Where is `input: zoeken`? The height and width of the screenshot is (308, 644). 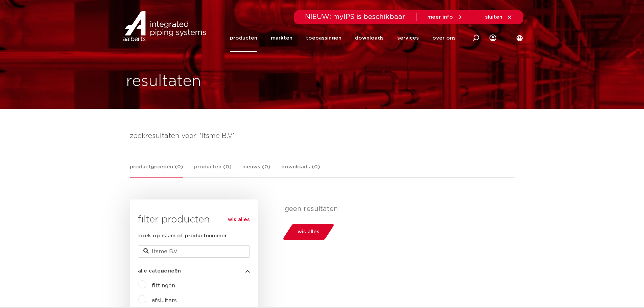
input: zoeken is located at coordinates (194, 252).